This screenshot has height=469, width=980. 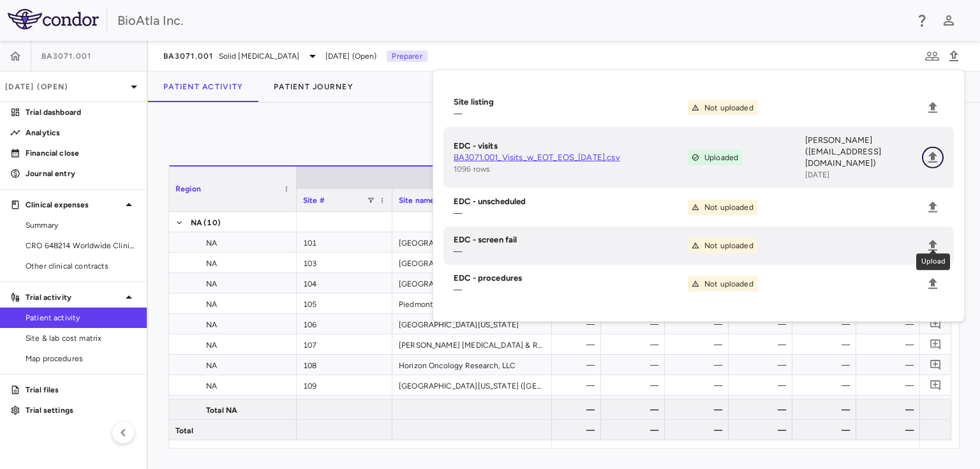 What do you see at coordinates (933, 261) in the screenshot?
I see `div: Upload` at bounding box center [933, 261].